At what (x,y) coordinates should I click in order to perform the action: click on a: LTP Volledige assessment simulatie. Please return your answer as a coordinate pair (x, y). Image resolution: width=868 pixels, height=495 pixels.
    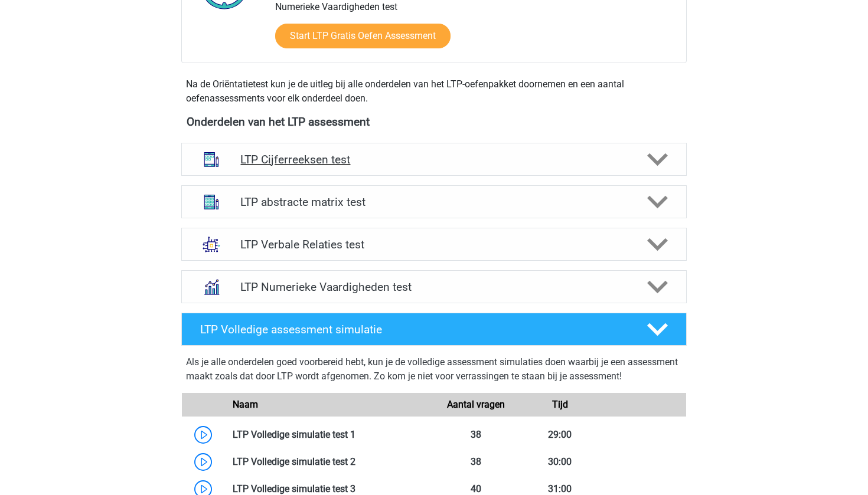
    Looking at the image, I should click on (434, 329).